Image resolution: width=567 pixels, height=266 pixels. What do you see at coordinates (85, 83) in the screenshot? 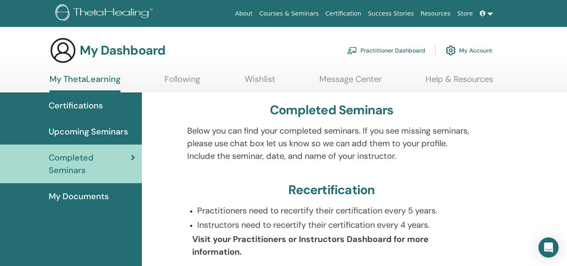
I see `a: My ThetaLearning` at bounding box center [85, 83].